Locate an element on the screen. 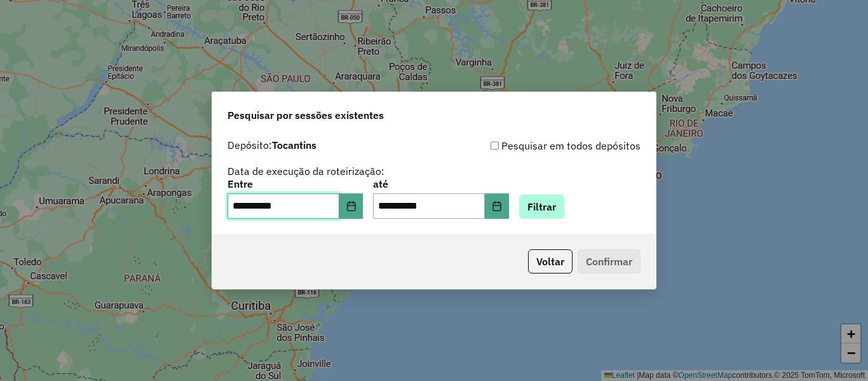  label: até is located at coordinates (440, 184).